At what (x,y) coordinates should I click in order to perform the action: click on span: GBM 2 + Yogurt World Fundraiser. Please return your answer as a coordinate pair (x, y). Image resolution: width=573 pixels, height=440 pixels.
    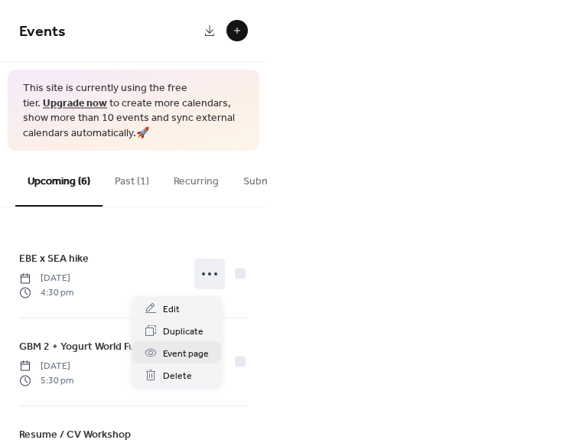
    Looking at the image, I should click on (96, 347).